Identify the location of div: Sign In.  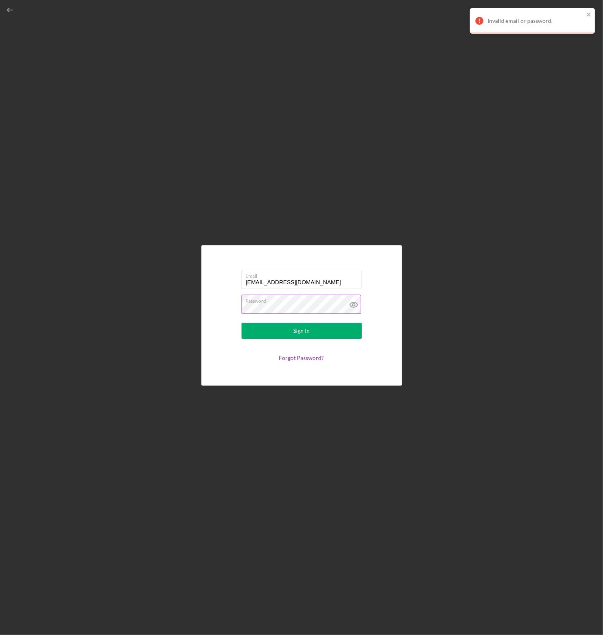
(301, 331).